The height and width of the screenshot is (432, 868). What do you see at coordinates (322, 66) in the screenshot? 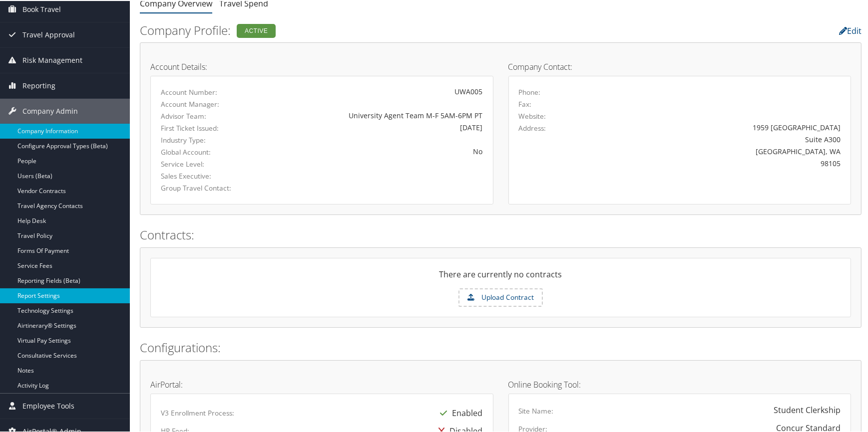
I see `h4: Account Details:` at bounding box center [322, 66].